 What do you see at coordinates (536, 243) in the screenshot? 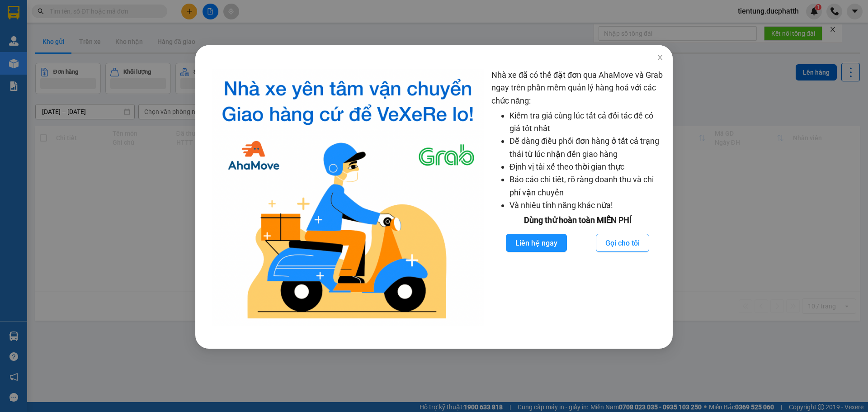
I see `button: Liên hệ ngay` at bounding box center [536, 243].